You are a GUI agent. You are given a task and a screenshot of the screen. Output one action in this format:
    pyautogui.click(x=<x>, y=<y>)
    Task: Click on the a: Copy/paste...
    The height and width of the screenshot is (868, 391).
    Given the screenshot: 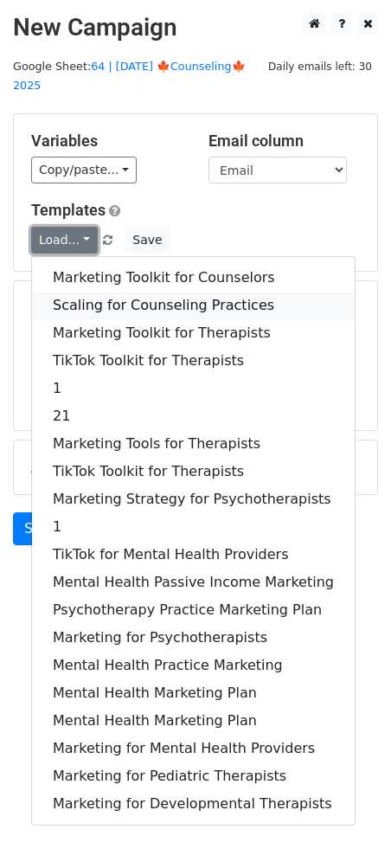 What is the action you would take?
    pyautogui.click(x=84, y=169)
    